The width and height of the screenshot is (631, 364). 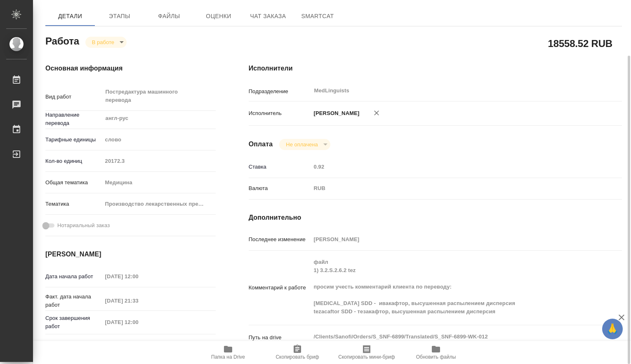 I want to click on div: Медицина, so click(x=159, y=182).